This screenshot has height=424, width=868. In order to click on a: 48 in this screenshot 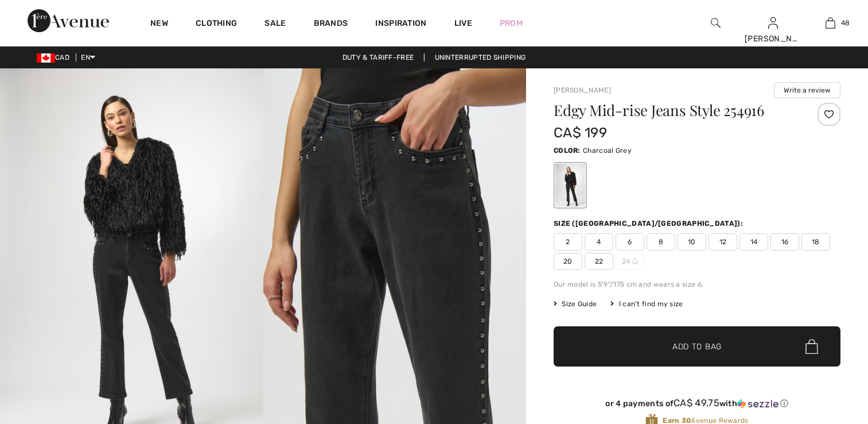, I will do `click(830, 23)`.